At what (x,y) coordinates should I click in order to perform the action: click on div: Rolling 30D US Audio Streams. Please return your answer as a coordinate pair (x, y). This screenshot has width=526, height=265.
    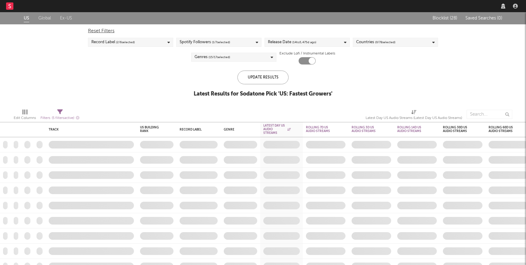
    Looking at the image, I should click on (458, 129).